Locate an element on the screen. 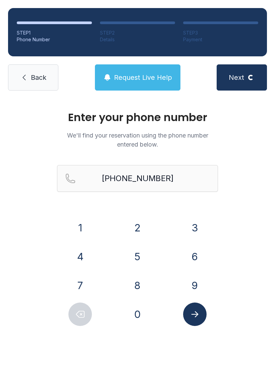 Image resolution: width=275 pixels, height=381 pixels. button: 7 is located at coordinates (80, 285).